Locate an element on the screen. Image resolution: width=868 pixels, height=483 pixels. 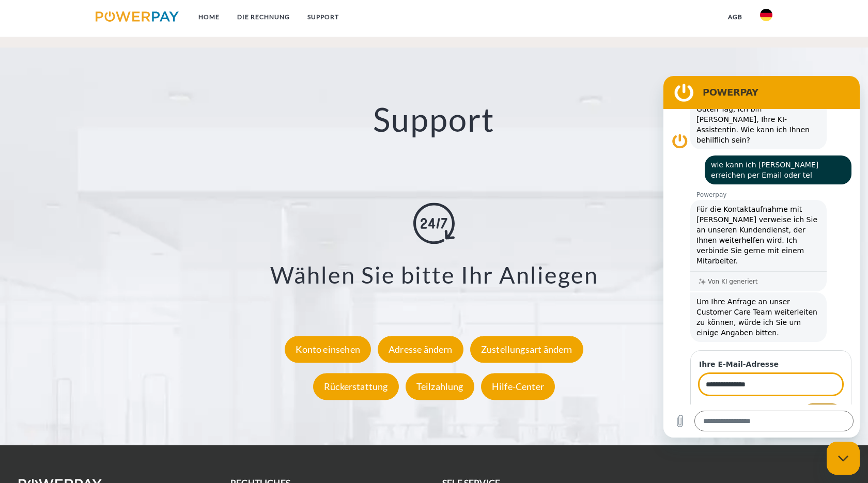
h3: Wählen Sie bitte Ihr Anliegen is located at coordinates (434, 275).